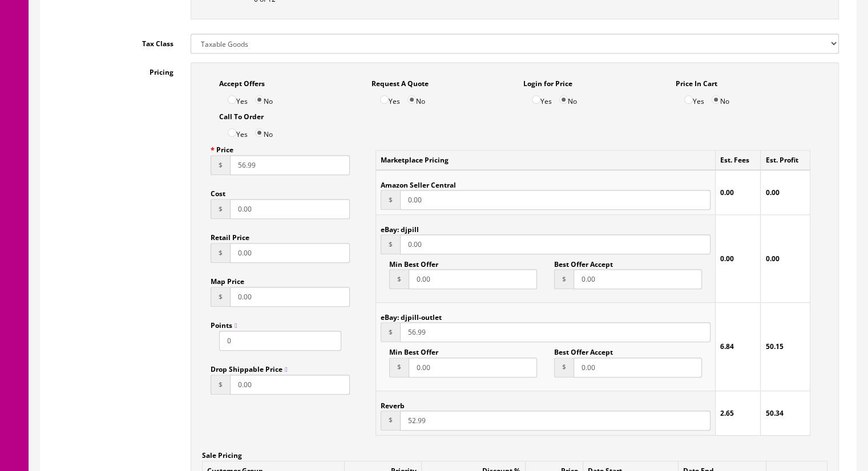 This screenshot has height=471, width=868. Describe the element at coordinates (227, 279) in the screenshot. I see `label: Map Price` at that location.